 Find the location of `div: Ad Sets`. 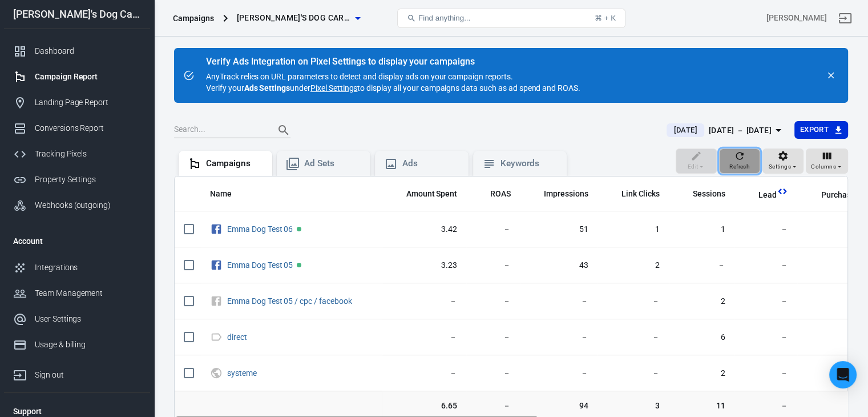

div: Ad Sets is located at coordinates (333, 163).